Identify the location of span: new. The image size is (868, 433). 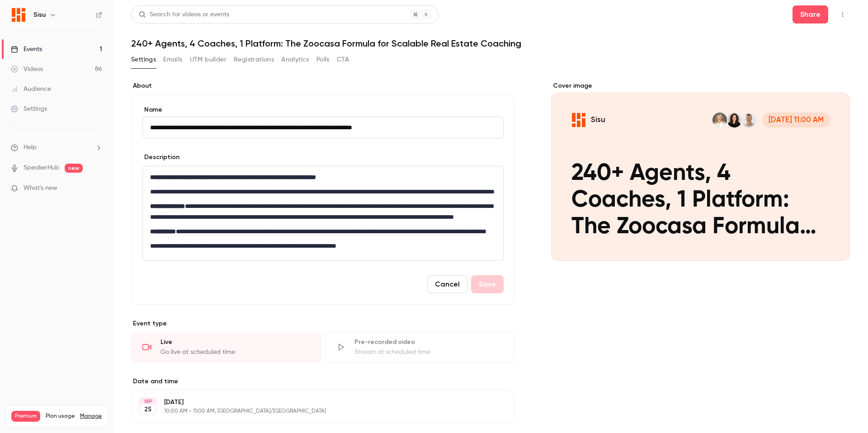
(73, 168).